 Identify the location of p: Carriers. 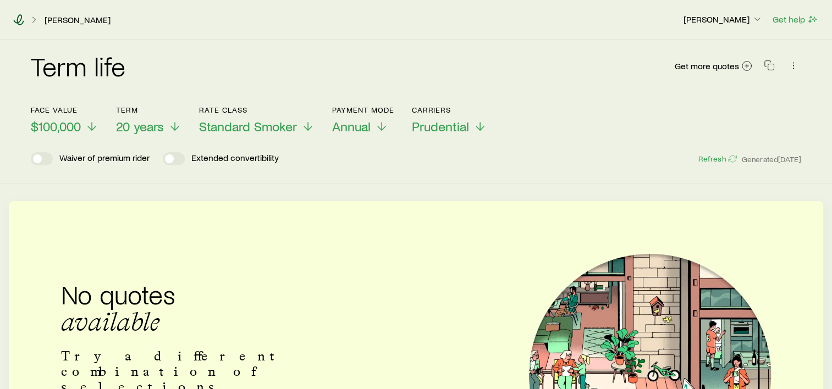
(449, 110).